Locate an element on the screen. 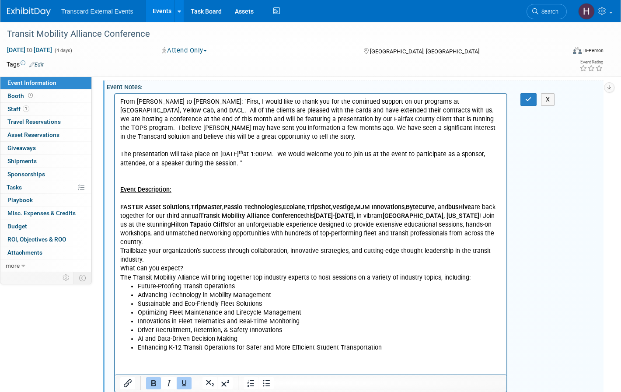 The height and width of the screenshot is (392, 621). span: Asset Reservations is located at coordinates (33, 135).